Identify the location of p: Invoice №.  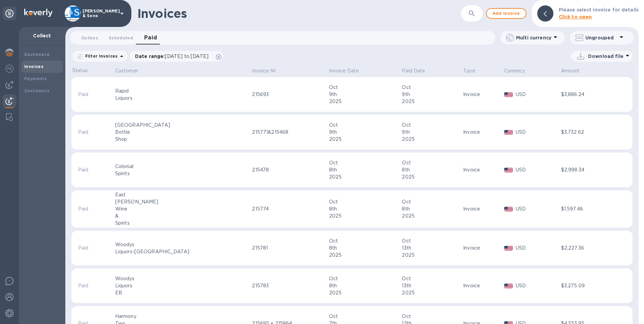
(264, 71).